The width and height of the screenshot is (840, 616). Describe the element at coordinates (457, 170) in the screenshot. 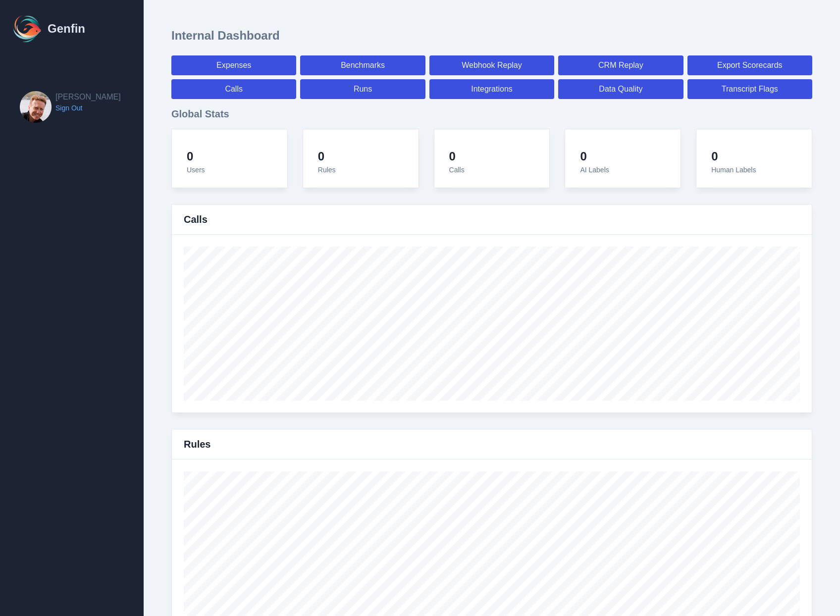

I see `span: Calls` at that location.